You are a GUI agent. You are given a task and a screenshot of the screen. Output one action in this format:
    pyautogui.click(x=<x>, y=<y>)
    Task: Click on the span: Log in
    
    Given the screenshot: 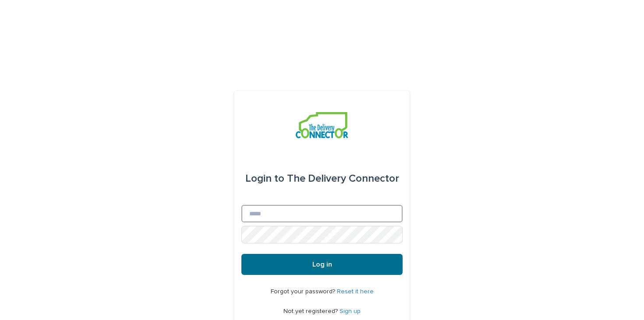 What is the action you would take?
    pyautogui.click(x=322, y=265)
    